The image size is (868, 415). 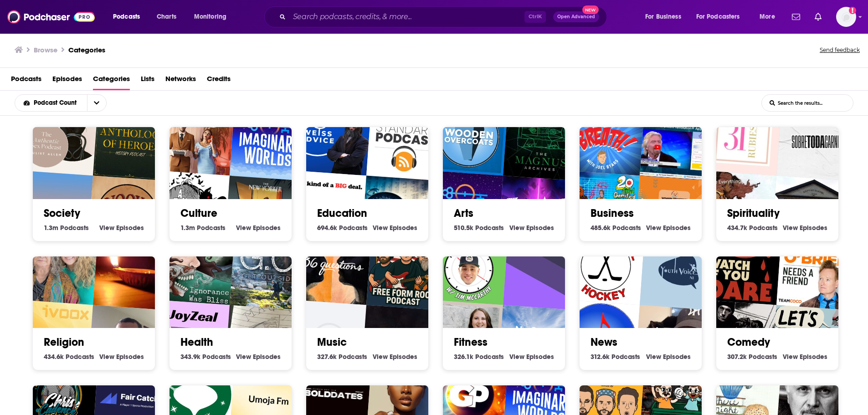 What do you see at coordinates (542, 271) in the screenshot?
I see `div: Better Health Story` at bounding box center [542, 271].